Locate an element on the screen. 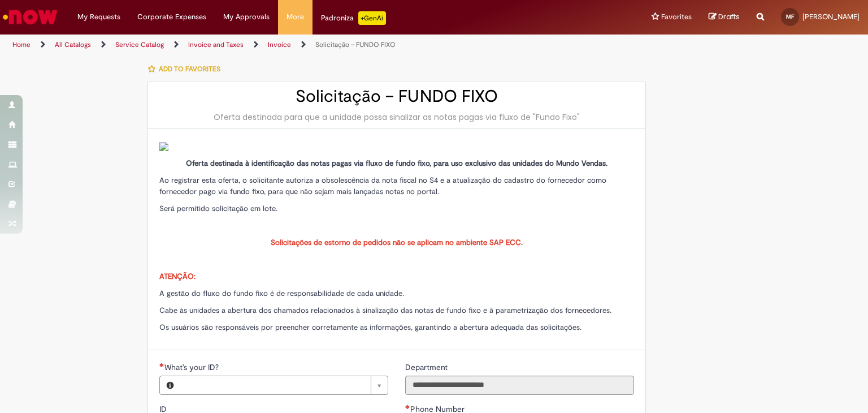 The height and width of the screenshot is (413, 868). a: Clear field What's your ID? is located at coordinates (284, 385).